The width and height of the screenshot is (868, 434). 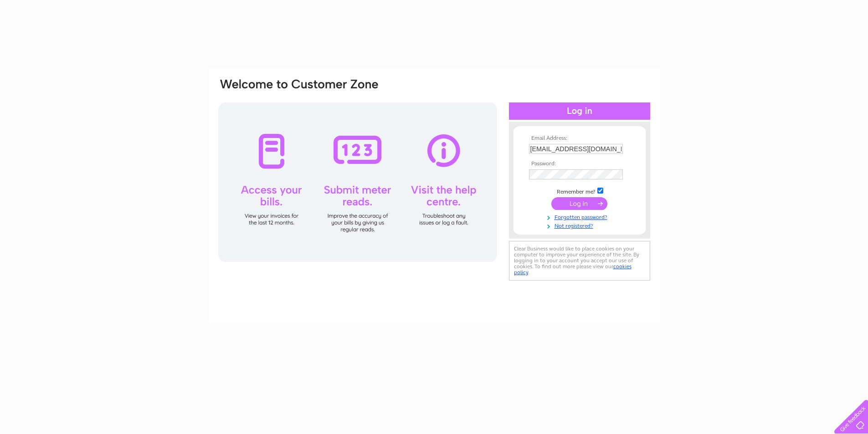 What do you see at coordinates (580, 164) in the screenshot?
I see `th: Password:` at bounding box center [580, 164].